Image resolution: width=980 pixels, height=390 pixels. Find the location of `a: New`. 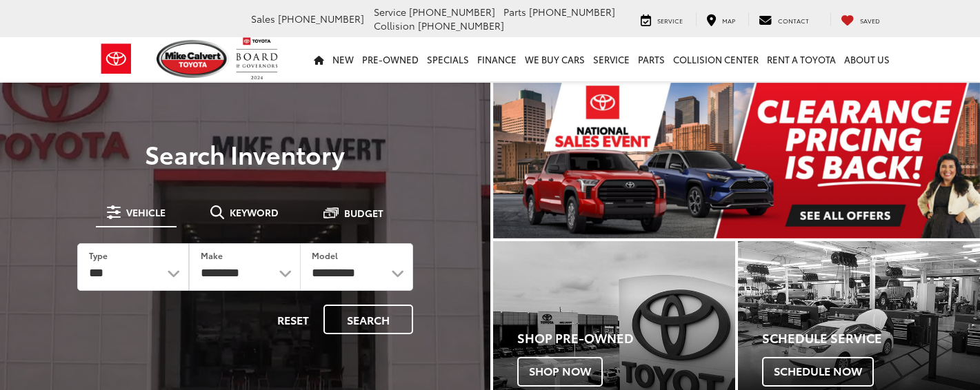

a: New is located at coordinates (343, 59).